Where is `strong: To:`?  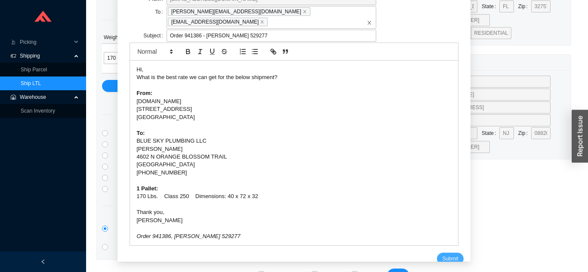
strong: To: is located at coordinates (140, 133).